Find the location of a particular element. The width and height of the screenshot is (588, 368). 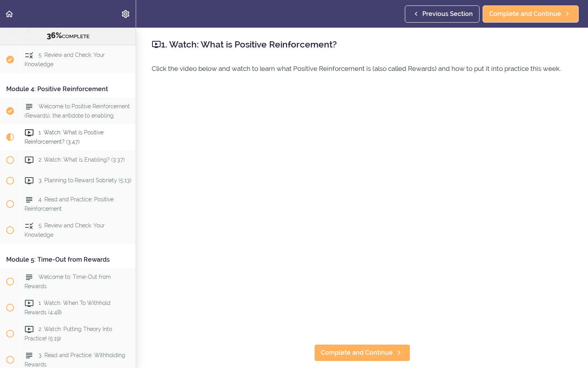

span: Welcome to Positive Reinforcement (Rewards), the antidote to enabling. is located at coordinates (77, 111).